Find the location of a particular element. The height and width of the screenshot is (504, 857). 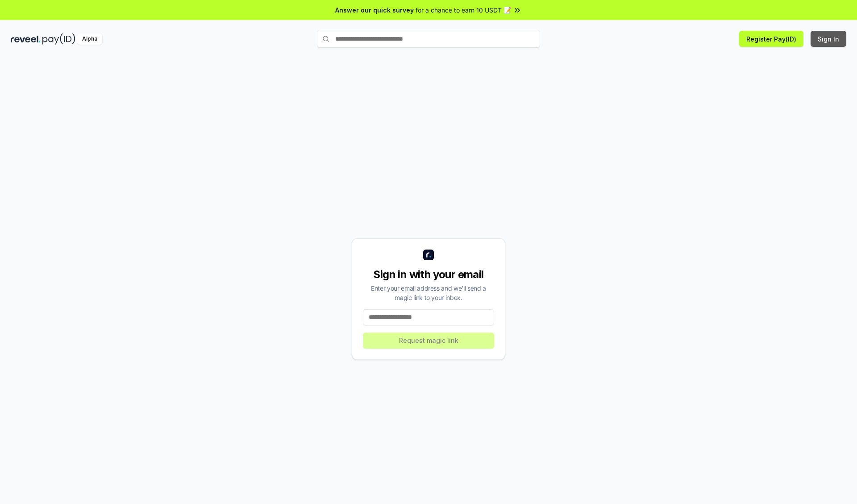

button: Sign In is located at coordinates (828, 39).